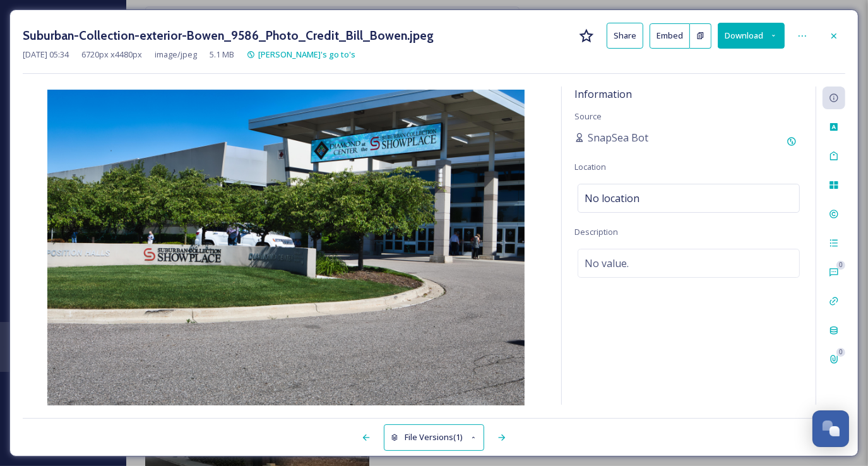  I want to click on span: 6720 px x 4480 px, so click(112, 54).